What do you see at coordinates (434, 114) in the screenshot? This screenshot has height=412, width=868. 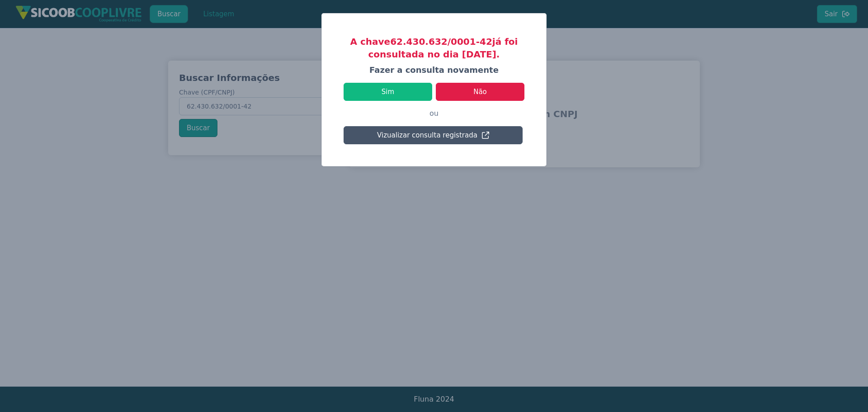 I see `p: ou` at bounding box center [434, 114].